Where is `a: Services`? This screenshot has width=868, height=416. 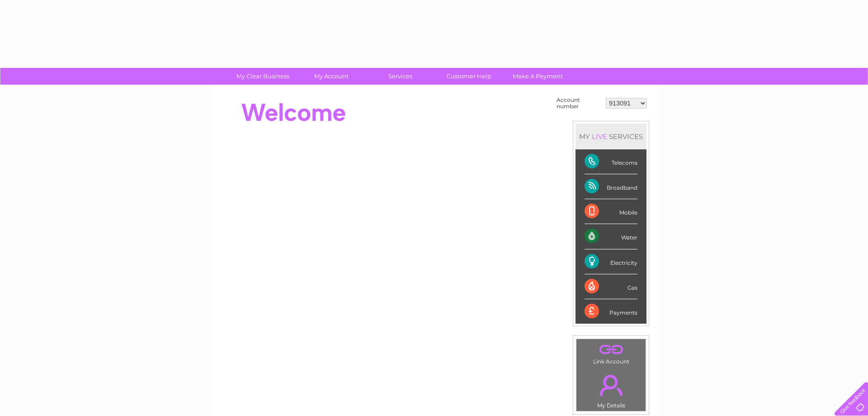 a: Services is located at coordinates (400, 76).